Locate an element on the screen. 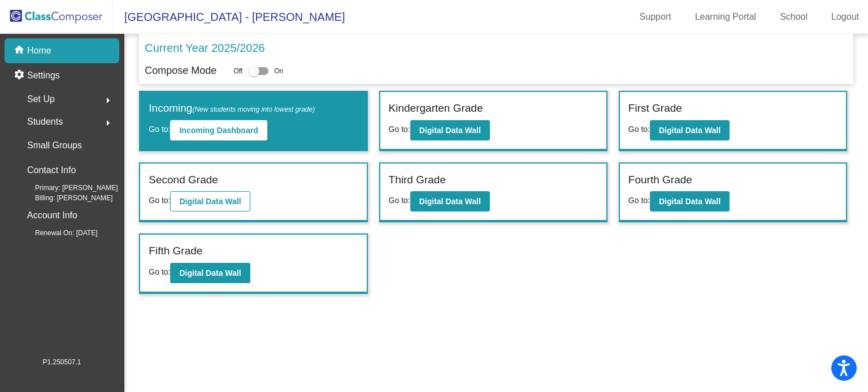 The width and height of the screenshot is (868, 392). p: Settings is located at coordinates (44, 76).